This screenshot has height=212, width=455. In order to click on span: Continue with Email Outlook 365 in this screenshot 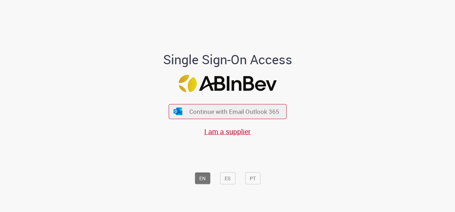, I will do `click(234, 111)`.